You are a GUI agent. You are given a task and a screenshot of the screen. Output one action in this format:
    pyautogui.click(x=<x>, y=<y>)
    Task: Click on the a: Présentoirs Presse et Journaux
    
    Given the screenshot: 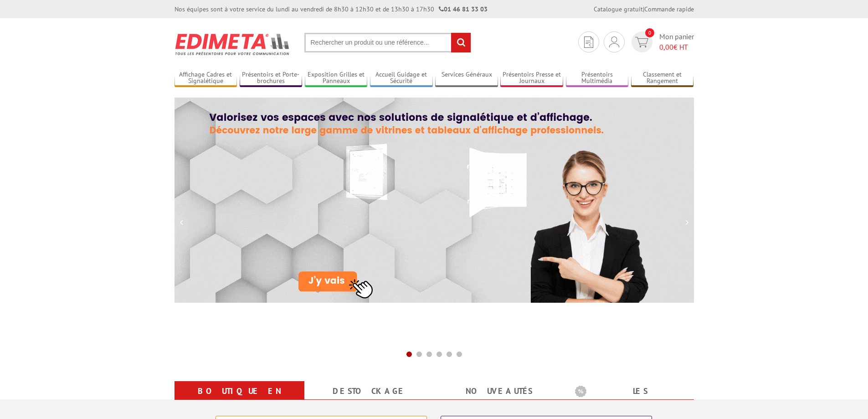 What is the action you would take?
    pyautogui.click(x=532, y=78)
    